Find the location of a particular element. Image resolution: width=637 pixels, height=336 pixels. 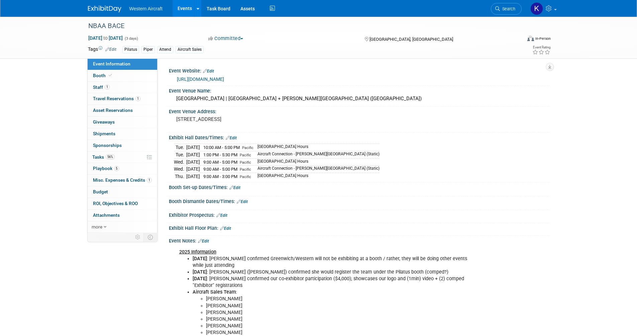

div: NBAA BACE is located at coordinates (299, 26).